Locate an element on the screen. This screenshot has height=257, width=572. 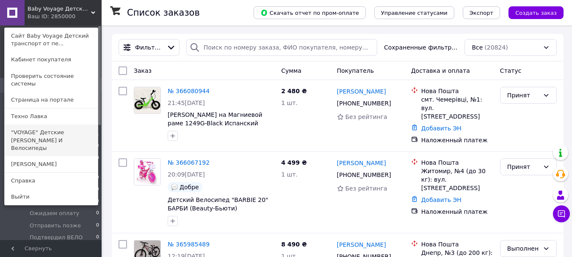
button: Создать заказ is located at coordinates (536, 13).